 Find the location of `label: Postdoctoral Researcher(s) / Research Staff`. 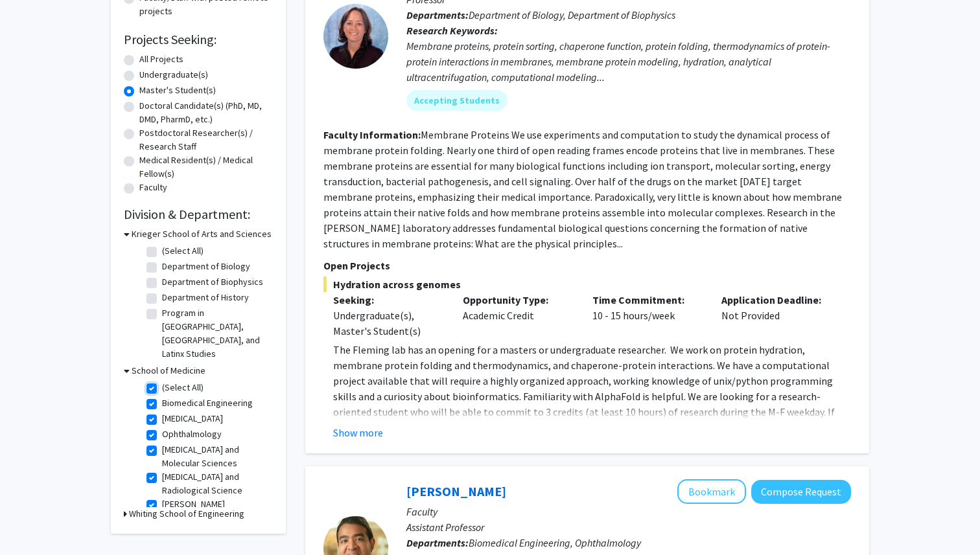

label: Postdoctoral Researcher(s) / Research Staff is located at coordinates (206, 140).